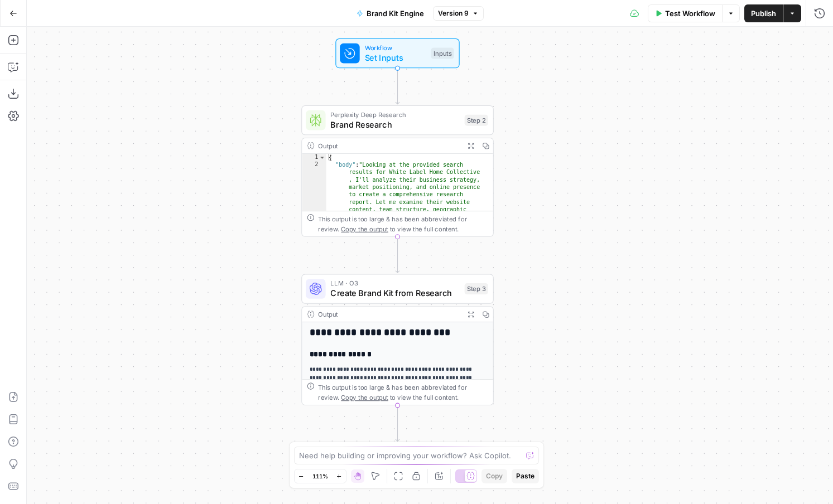 The image size is (833, 504). What do you see at coordinates (458, 13) in the screenshot?
I see `button: Version 9` at bounding box center [458, 13].